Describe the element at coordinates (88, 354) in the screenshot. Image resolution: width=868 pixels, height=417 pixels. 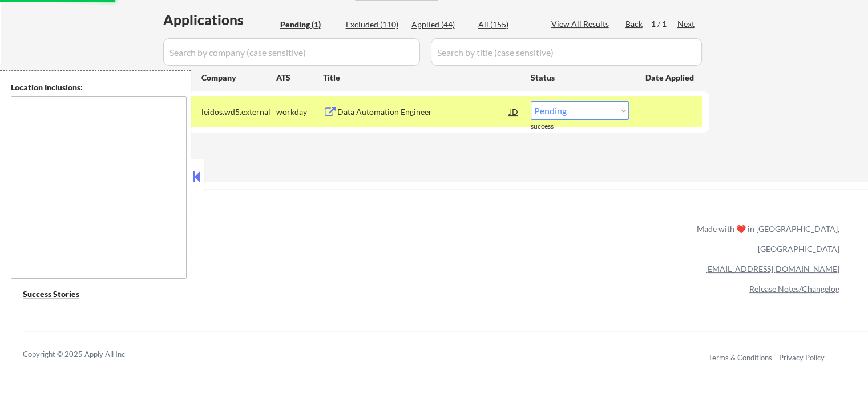
I see `div: Copyright © 2025 Apply All Inc` at that location.